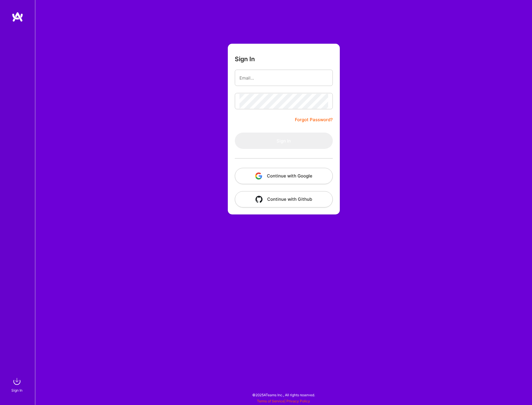  Describe the element at coordinates (283, 395) in the screenshot. I see `div: © 2025 ATeams Inc., All rights reserved.` at that location.